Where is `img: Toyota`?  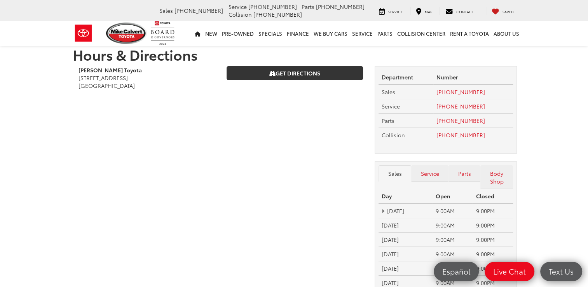 img: Toyota is located at coordinates (83, 33).